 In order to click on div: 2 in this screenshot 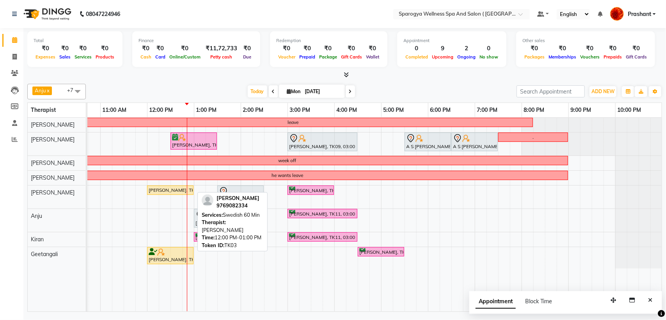, I will do `click(466, 48)`.